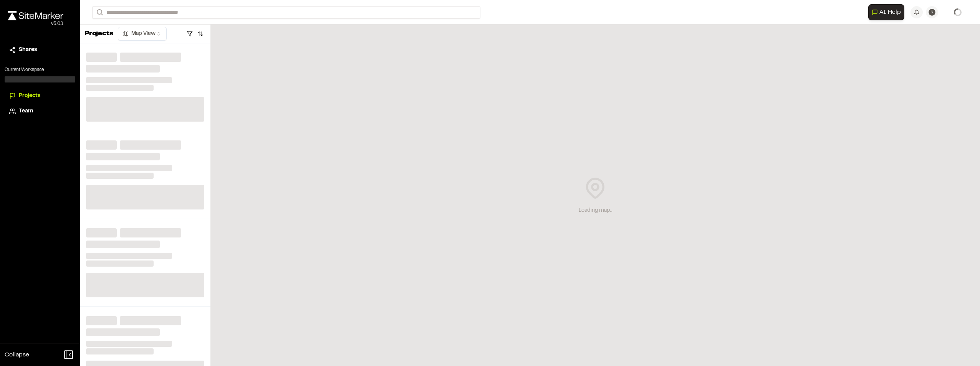 The image size is (980, 366). I want to click on a: Team, so click(40, 112).